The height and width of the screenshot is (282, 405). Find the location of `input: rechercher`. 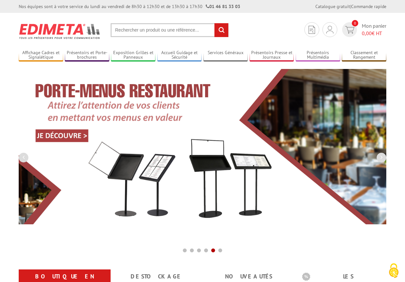

input: rechercher is located at coordinates (221, 30).